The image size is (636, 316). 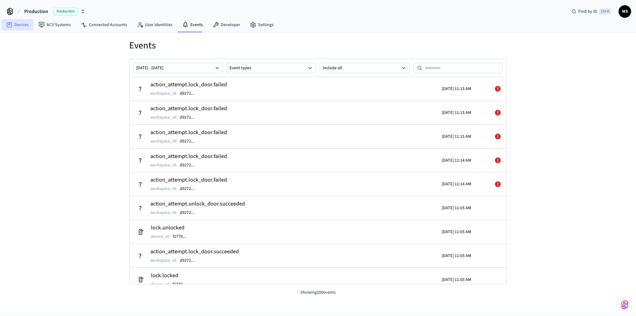 What do you see at coordinates (605, 11) in the screenshot?
I see `span: Ctrl K` at bounding box center [605, 11].